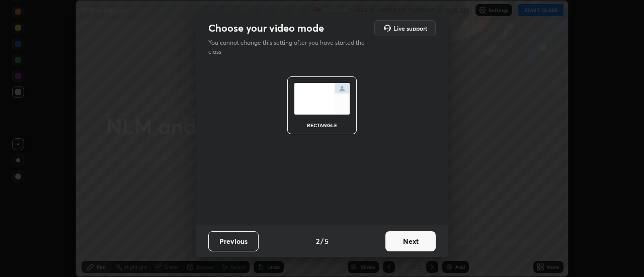  What do you see at coordinates (290, 47) in the screenshot?
I see `p: You cannot change this setting after you have started the class` at bounding box center [290, 47].